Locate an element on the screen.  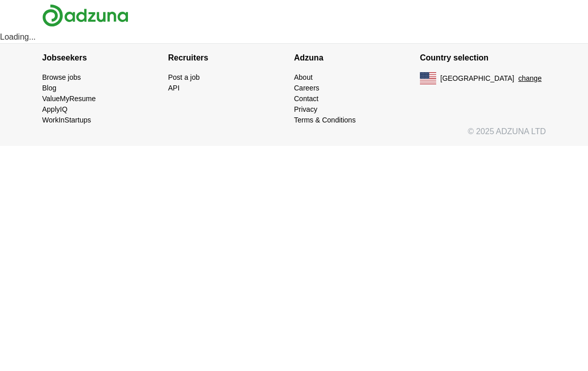
a: Privacy is located at coordinates (306, 109).